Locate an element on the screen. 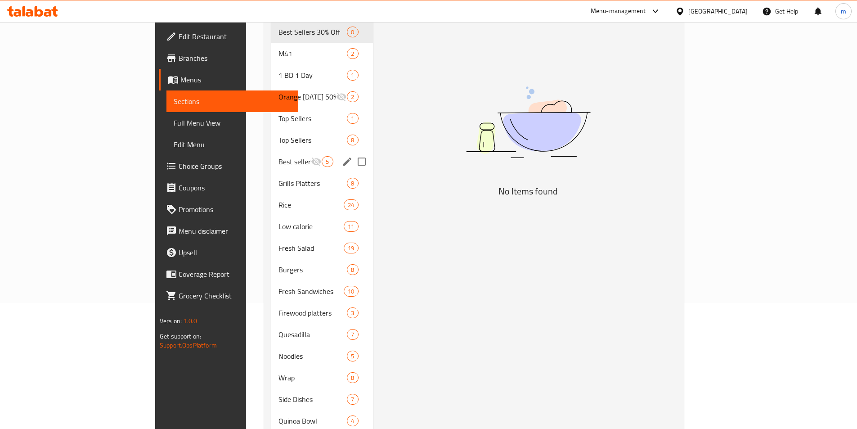  div: M412 is located at coordinates (322, 54).